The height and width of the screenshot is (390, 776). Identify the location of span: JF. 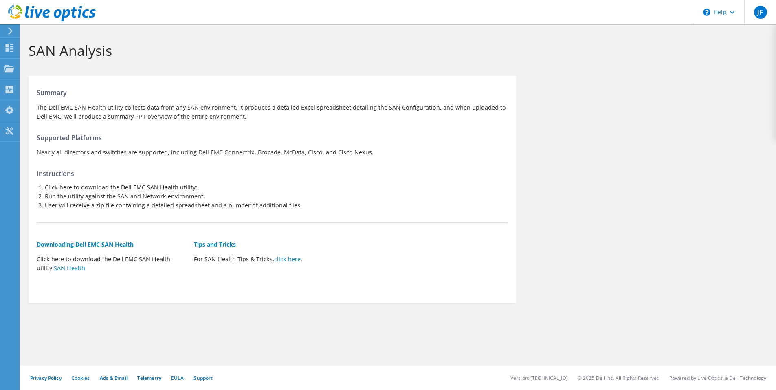
(760, 12).